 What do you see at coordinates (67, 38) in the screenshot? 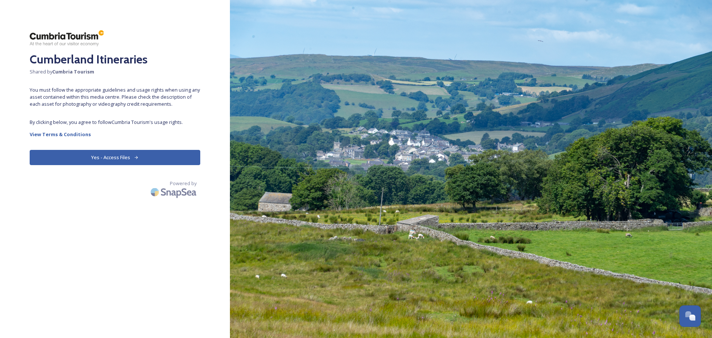
I see `img: ct_logo.png` at bounding box center [67, 38].